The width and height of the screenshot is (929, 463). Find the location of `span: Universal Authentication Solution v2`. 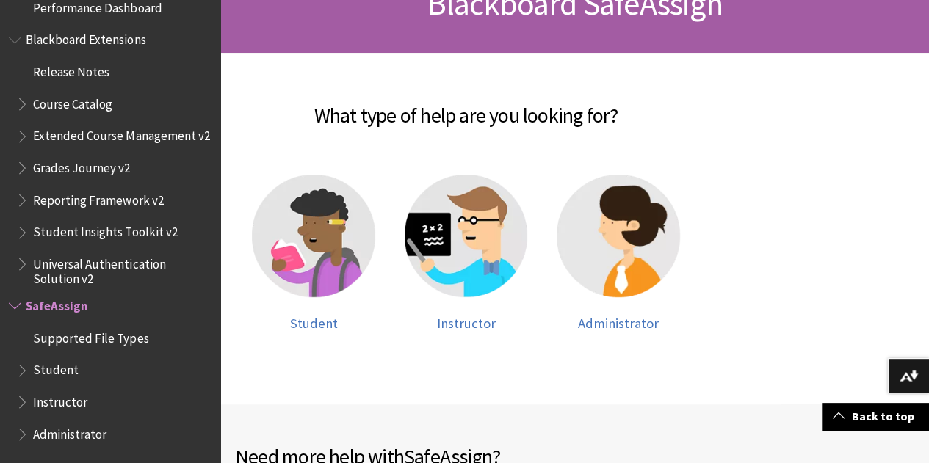

span: Universal Authentication Solution v2 is located at coordinates (121, 269).